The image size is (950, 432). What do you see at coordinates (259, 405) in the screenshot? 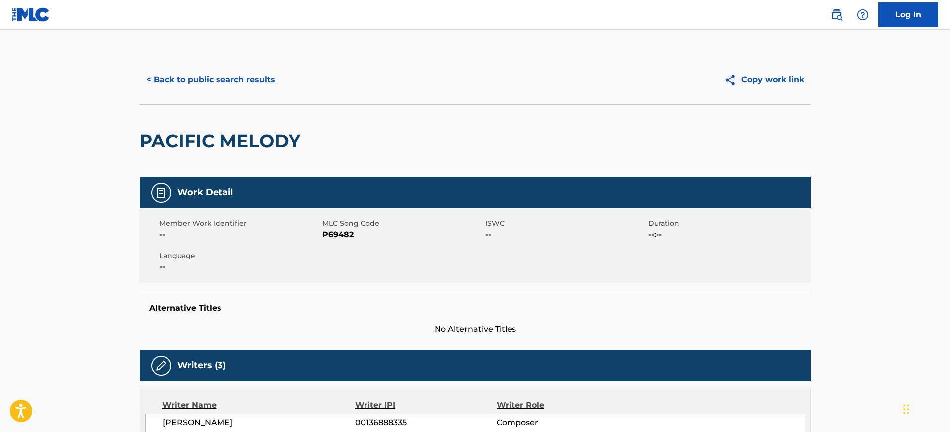
I see `div: Writer Name` at bounding box center [259, 405].